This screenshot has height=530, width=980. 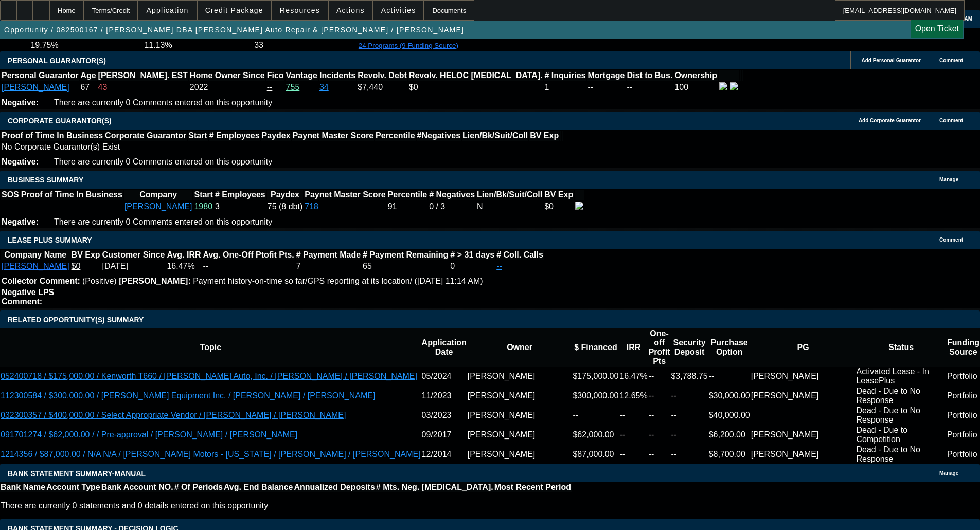 I want to click on th: Purchase Option, so click(x=729, y=347).